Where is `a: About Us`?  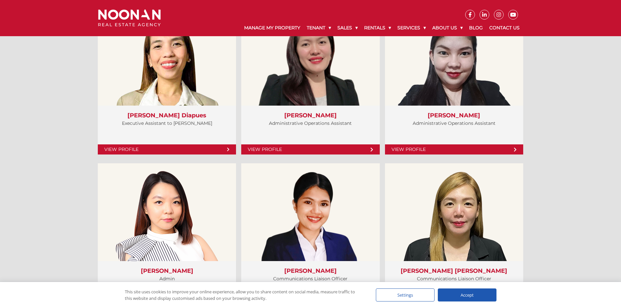 a: About Us is located at coordinates (447, 28).